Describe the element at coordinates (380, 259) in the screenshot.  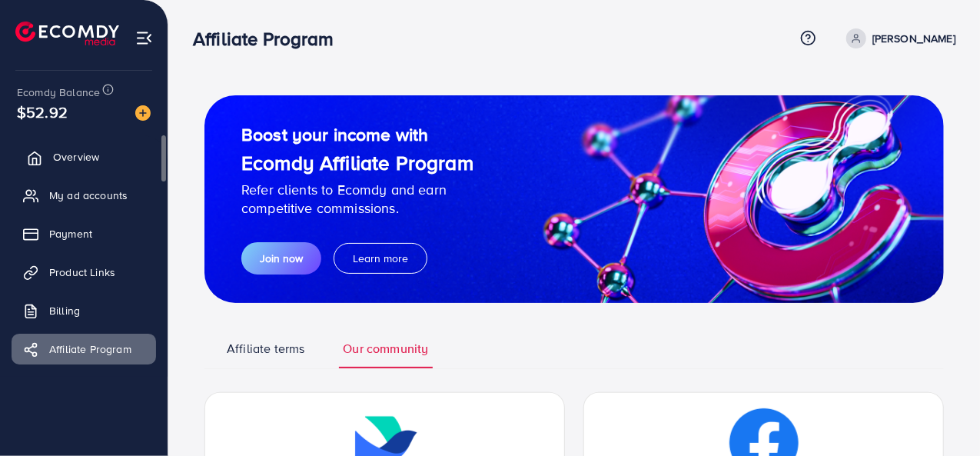
I see `button: Learn more` at that location.